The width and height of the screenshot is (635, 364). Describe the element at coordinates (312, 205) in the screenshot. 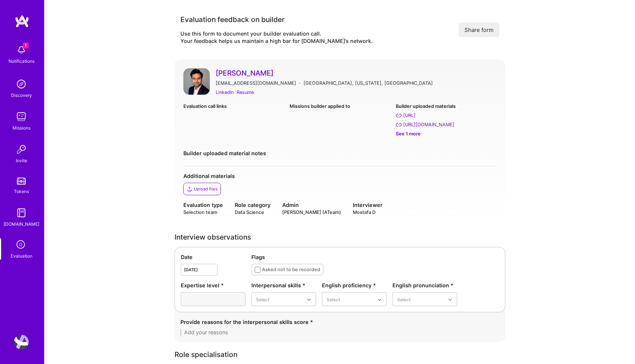

I see `div: Admin` at that location.